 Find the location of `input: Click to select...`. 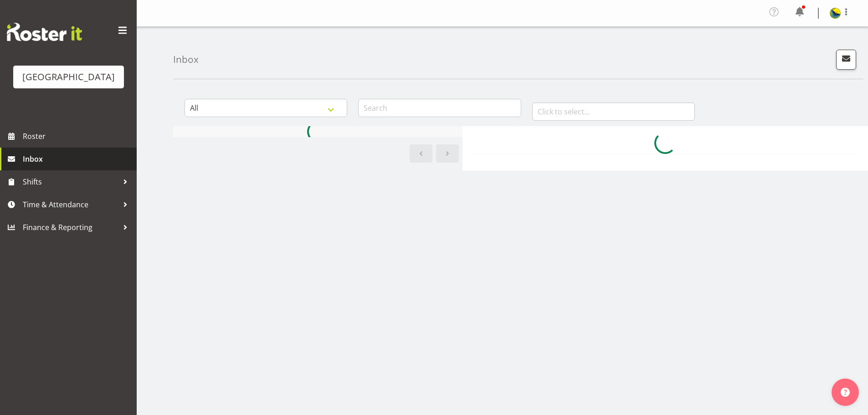

input: Click to select... is located at coordinates (613, 111).